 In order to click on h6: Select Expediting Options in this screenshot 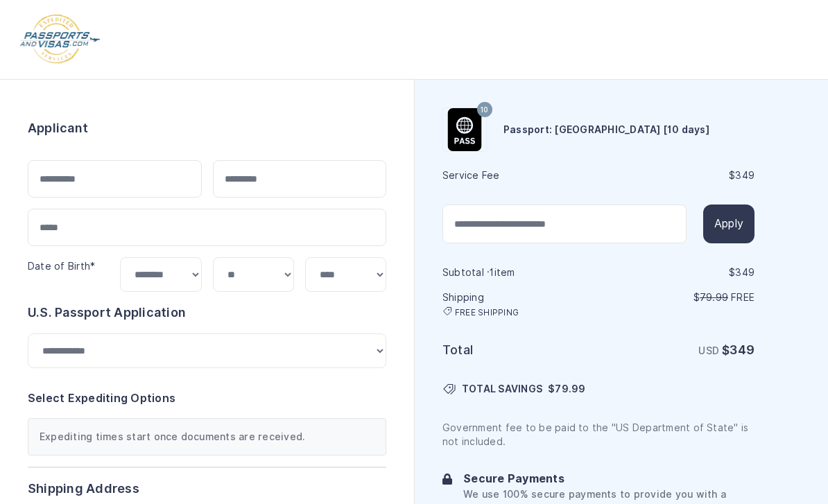, I will do `click(207, 399)`.